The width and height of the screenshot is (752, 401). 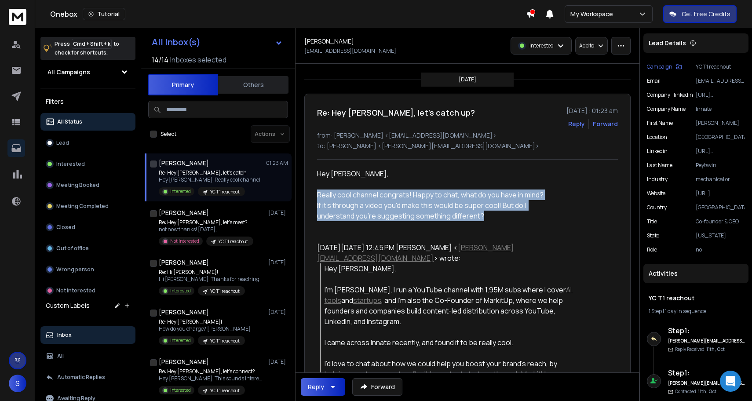 What do you see at coordinates (87, 48) in the screenshot?
I see `p: Press to check for shortcuts.` at bounding box center [87, 48].